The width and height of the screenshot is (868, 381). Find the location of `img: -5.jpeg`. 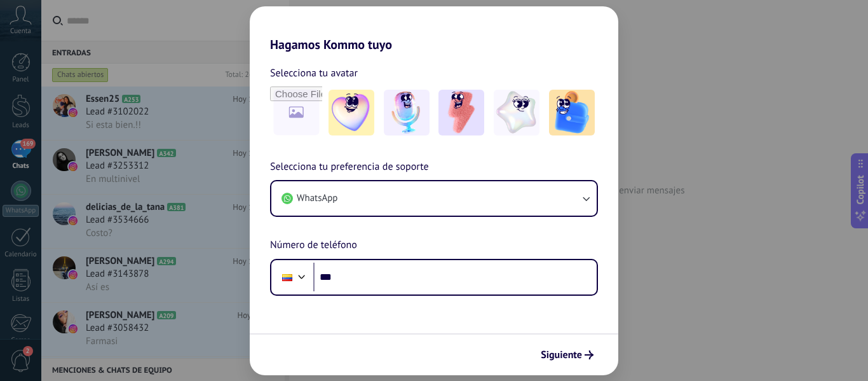

img: -5.jpeg is located at coordinates (572, 113).